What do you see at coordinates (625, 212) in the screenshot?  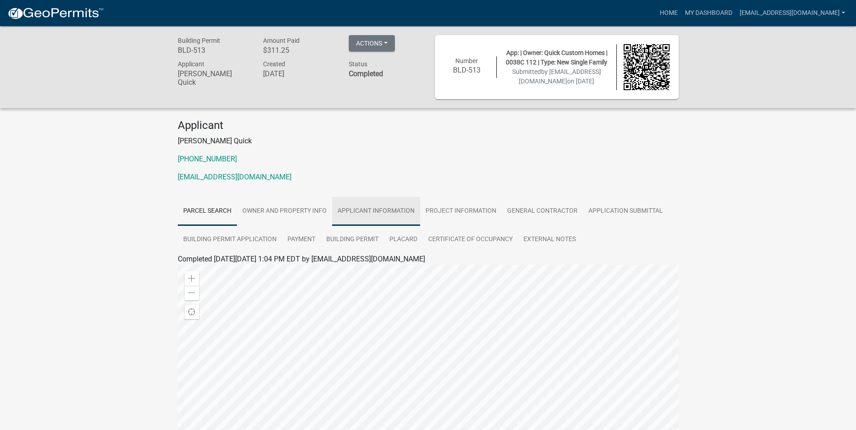 I see `a: Application Submittal` at bounding box center [625, 212].